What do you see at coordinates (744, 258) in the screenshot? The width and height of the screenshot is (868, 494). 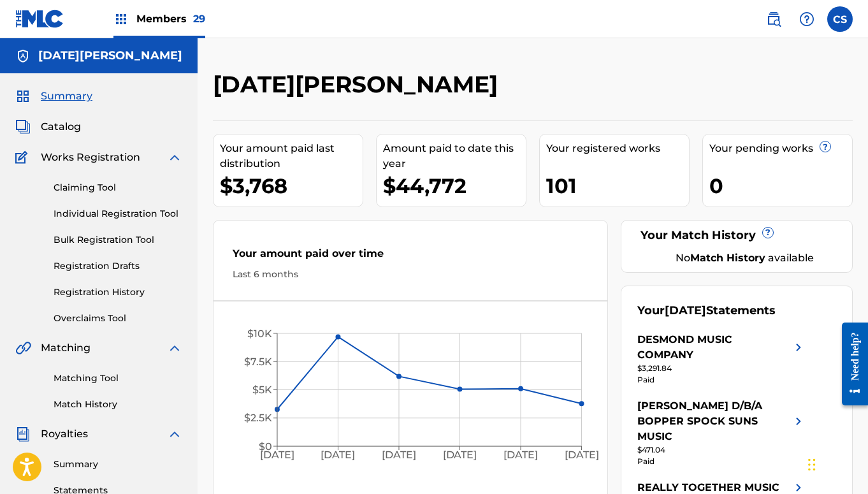 I see `div: No available` at bounding box center [744, 258].